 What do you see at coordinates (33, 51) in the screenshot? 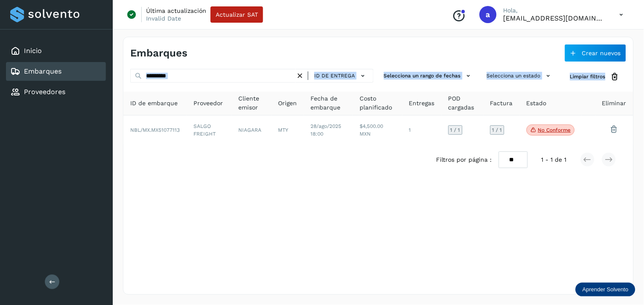
I see `a: Inicio` at bounding box center [33, 51].